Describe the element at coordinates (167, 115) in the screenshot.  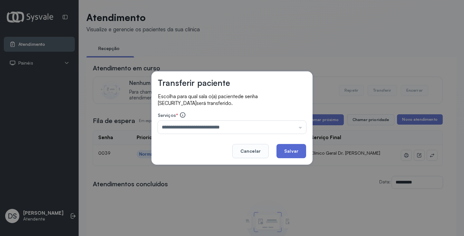
I see `span: Serviços` at that location.